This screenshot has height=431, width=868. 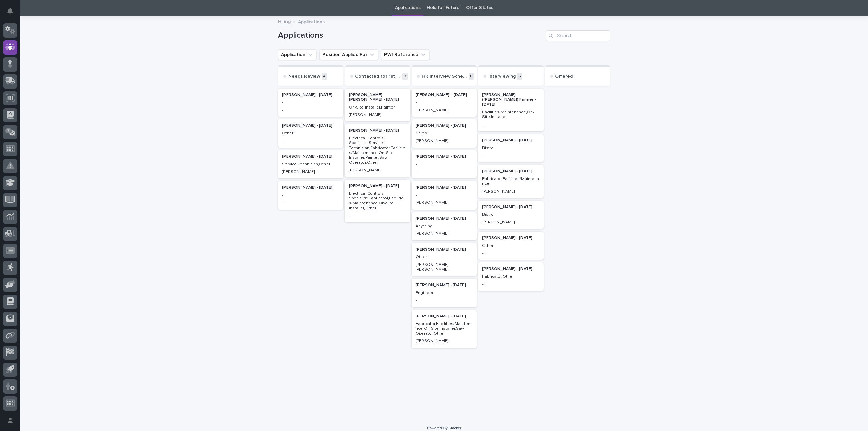 What do you see at coordinates (502, 76) in the screenshot?
I see `p: Interviewing` at bounding box center [502, 76].